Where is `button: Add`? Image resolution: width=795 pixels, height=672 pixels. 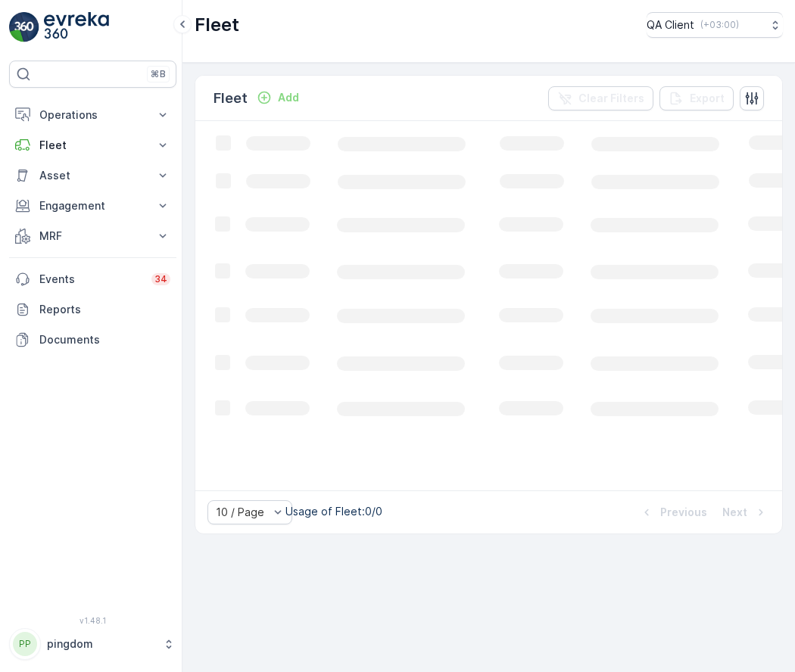 button: Add is located at coordinates (278, 98).